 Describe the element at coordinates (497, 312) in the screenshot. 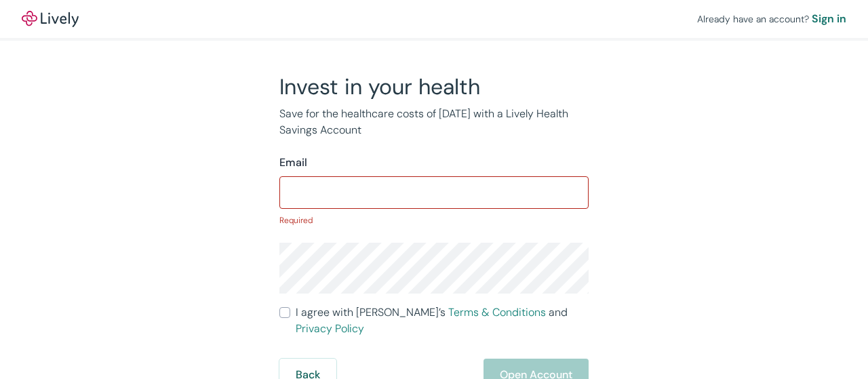

I see `a: Terms & Conditions` at that location.